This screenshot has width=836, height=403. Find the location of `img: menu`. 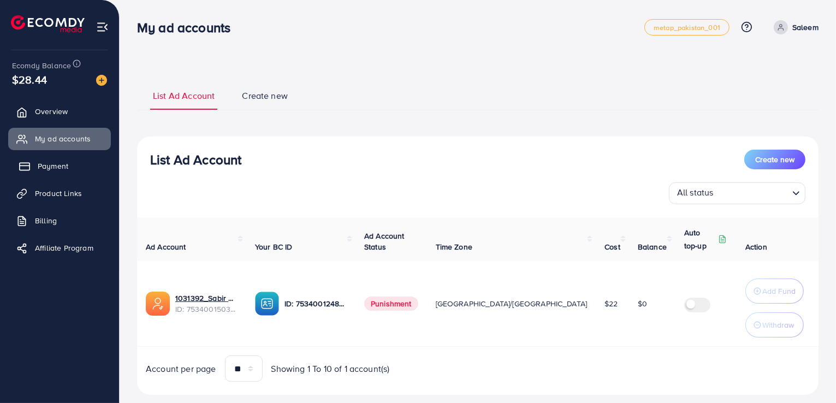

img: menu is located at coordinates (102, 27).